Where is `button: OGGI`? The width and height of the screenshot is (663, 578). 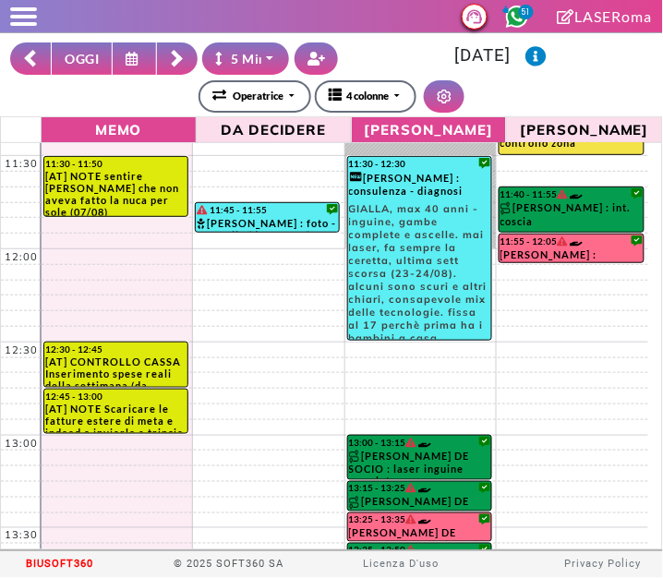
button: OGGI is located at coordinates (81, 58).